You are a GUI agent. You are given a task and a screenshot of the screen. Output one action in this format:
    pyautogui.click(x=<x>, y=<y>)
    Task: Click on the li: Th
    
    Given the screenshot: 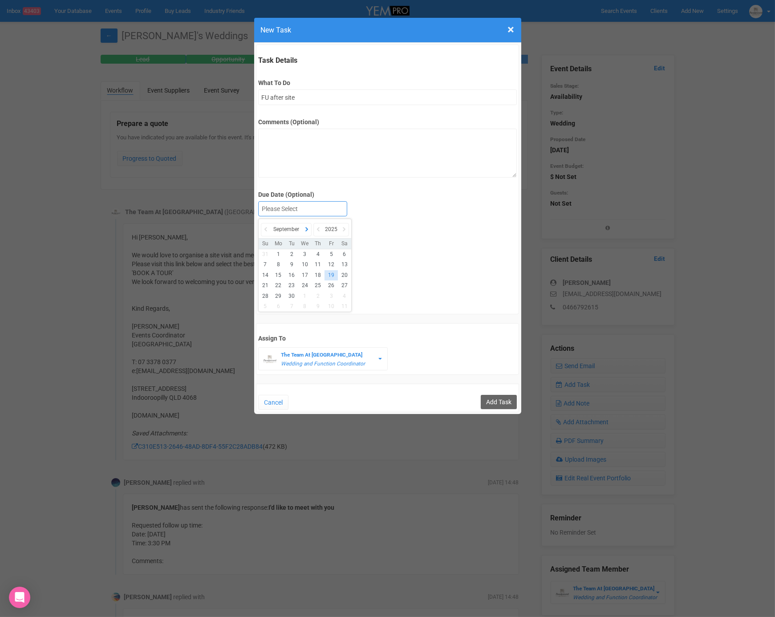 What is the action you would take?
    pyautogui.click(x=318, y=243)
    